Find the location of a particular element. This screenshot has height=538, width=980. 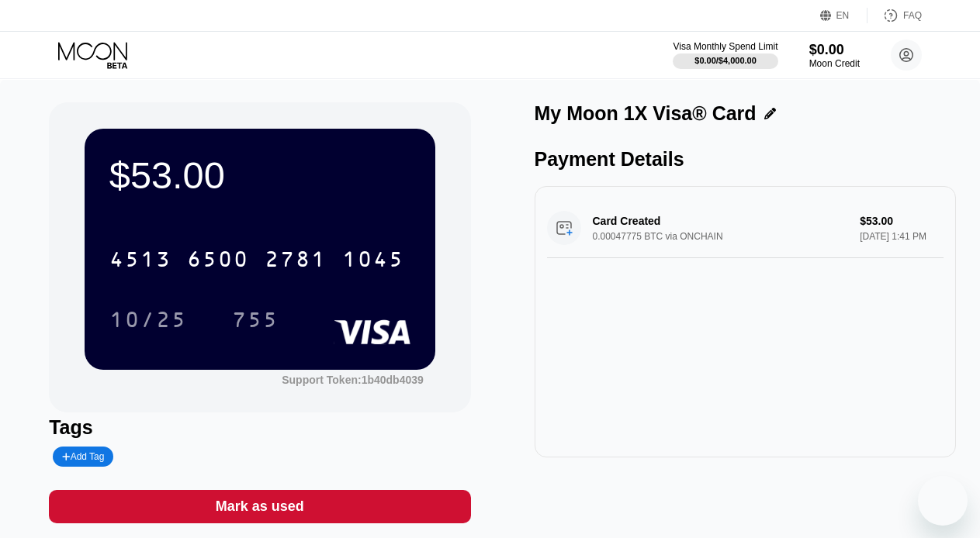

div: Add Tag is located at coordinates (83, 457).